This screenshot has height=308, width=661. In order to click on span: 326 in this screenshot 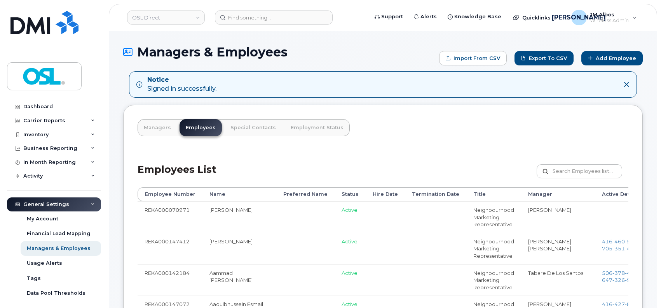, I will do `click(619, 280)`.